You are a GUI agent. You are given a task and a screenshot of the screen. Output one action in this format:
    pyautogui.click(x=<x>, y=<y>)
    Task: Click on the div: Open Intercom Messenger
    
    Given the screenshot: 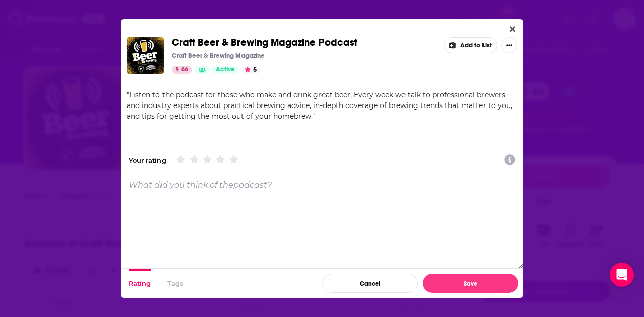 What is the action you would take?
    pyautogui.click(x=622, y=275)
    